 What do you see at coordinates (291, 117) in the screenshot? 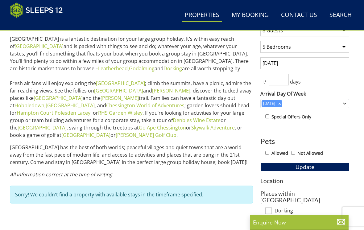
I see `label: Special Offers Only` at bounding box center [291, 117].